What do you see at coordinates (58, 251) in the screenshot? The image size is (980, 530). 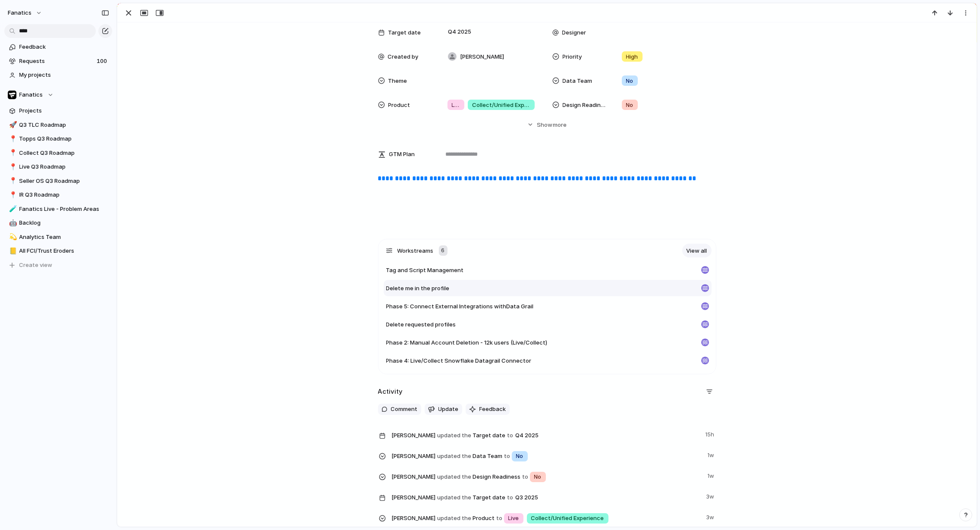 I see `div: 📒All FCI/Trust Eroders` at bounding box center [58, 251].